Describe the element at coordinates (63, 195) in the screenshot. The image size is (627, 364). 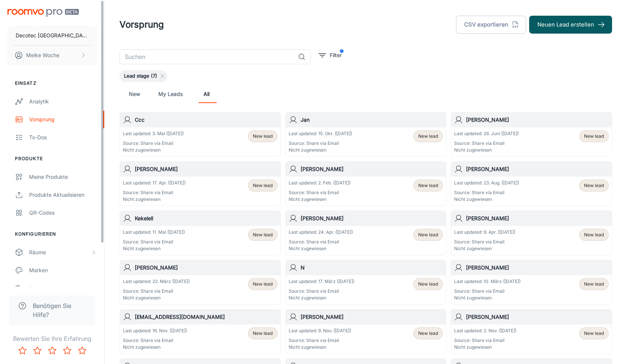
I see `div: Produkte aktualisieren` at that location.